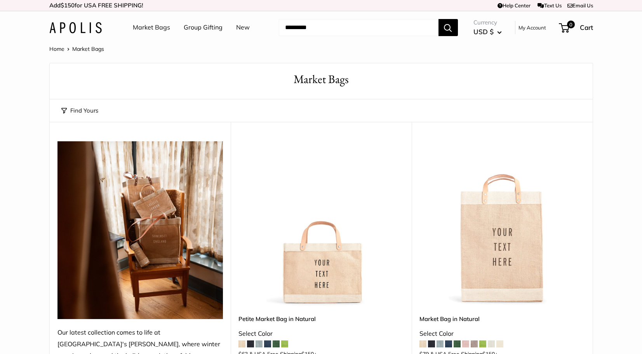  What do you see at coordinates (321, 224) in the screenshot?
I see `a: Petite Market Bag in NaturalPetite Market Bag in Natural` at bounding box center [321, 224].